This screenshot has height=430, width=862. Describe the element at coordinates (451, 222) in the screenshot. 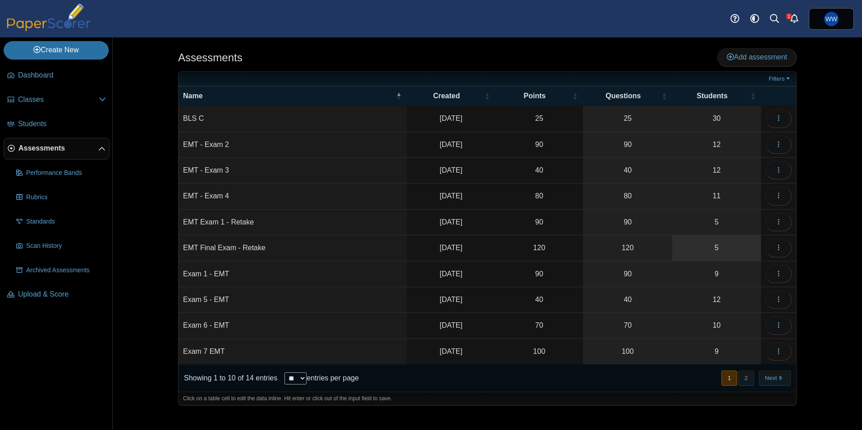

I see `time: Jul 15, 2025 at 2:07 PM` at that location.